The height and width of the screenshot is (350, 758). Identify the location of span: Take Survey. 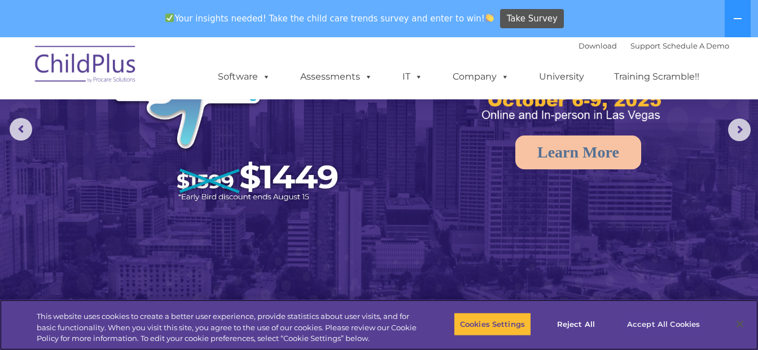
(532, 19).